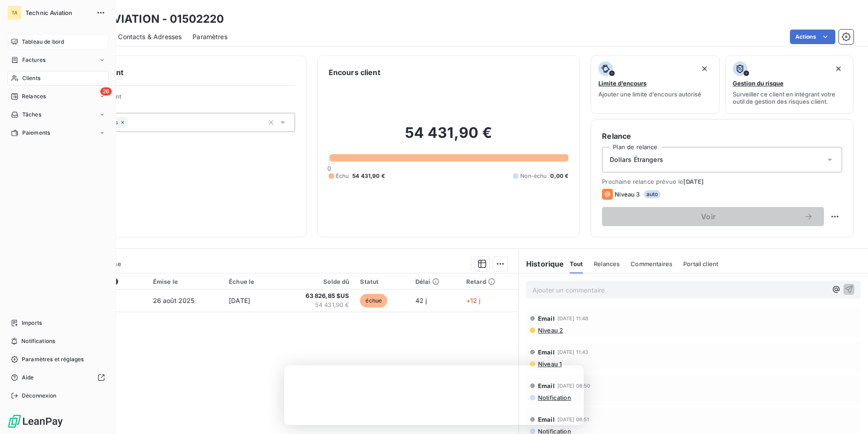 The height and width of the screenshot is (434, 868). Describe the element at coordinates (722, 136) in the screenshot. I see `h6: Relance` at that location.